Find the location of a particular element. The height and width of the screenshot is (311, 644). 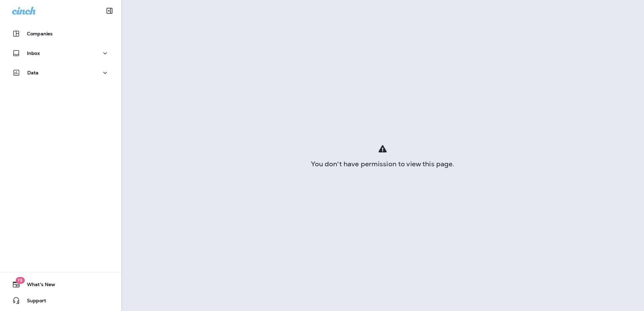

p: Inbox is located at coordinates (34, 53).